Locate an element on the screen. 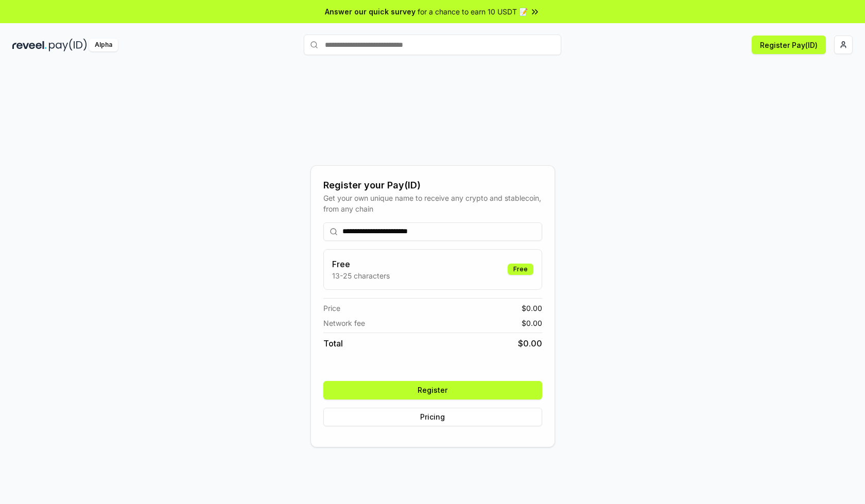 This screenshot has width=865, height=504. button: Register is located at coordinates (432, 390).